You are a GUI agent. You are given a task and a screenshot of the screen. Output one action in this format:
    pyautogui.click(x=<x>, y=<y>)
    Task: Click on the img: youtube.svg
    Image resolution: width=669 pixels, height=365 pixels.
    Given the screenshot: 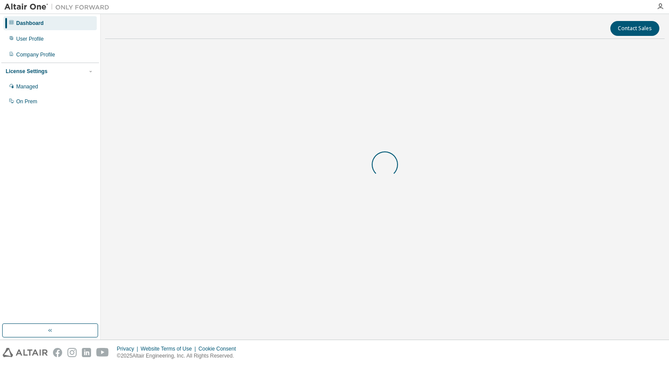 What is the action you would take?
    pyautogui.click(x=102, y=352)
    